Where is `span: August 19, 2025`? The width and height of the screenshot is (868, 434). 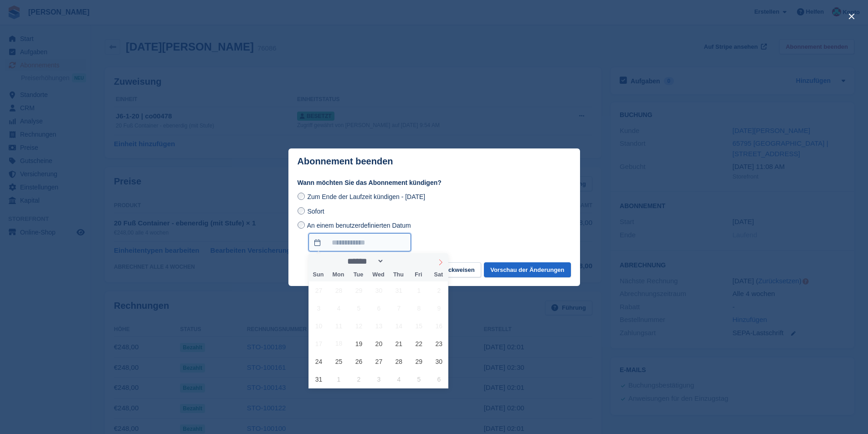
span: August 19, 2025 is located at coordinates (359, 344).